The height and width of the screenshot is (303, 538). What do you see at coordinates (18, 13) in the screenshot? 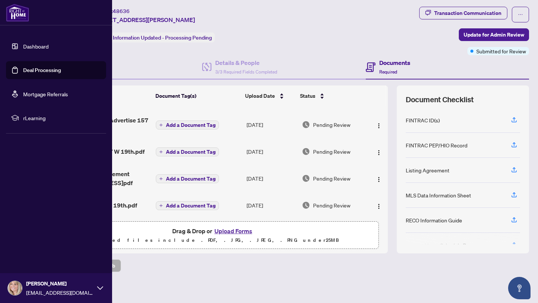
I see `img: logo` at bounding box center [18, 13].